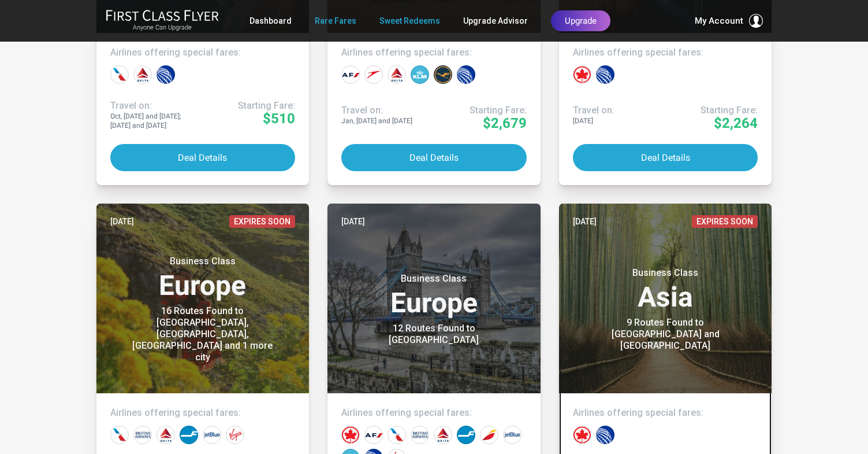  What do you see at coordinates (719, 21) in the screenshot?
I see `span: My Account` at bounding box center [719, 21].